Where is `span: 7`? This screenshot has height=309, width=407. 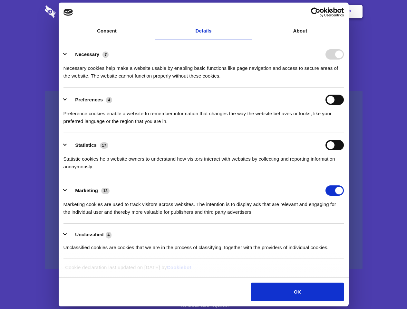
span: 7 is located at coordinates (105, 55).